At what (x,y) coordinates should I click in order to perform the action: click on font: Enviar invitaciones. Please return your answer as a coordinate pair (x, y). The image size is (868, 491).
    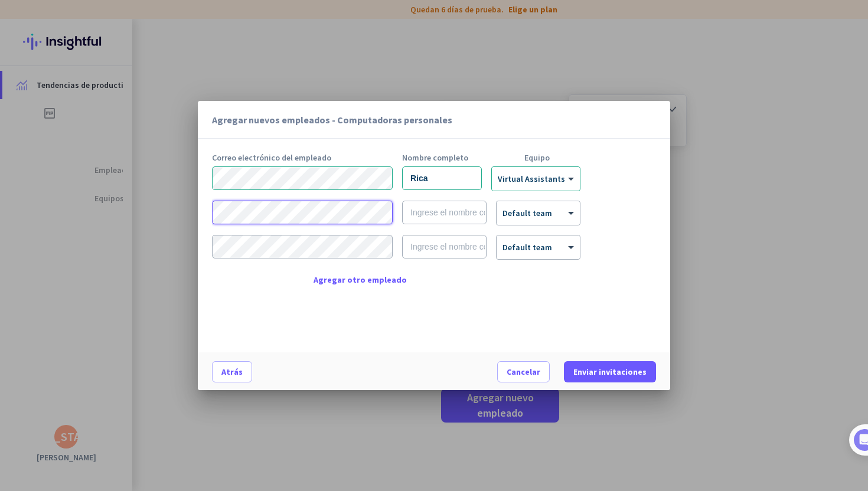
    Looking at the image, I should click on (610, 372).